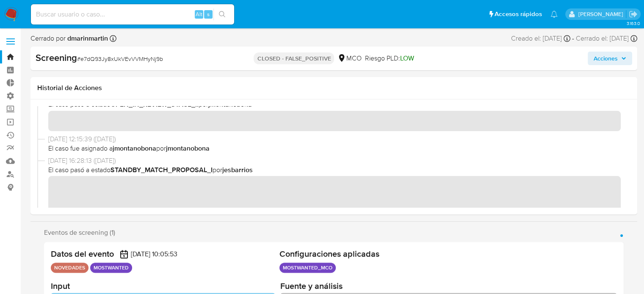 This screenshot has width=644, height=294. Describe the element at coordinates (406, 58) in the screenshot. I see `span: LOW` at that location.